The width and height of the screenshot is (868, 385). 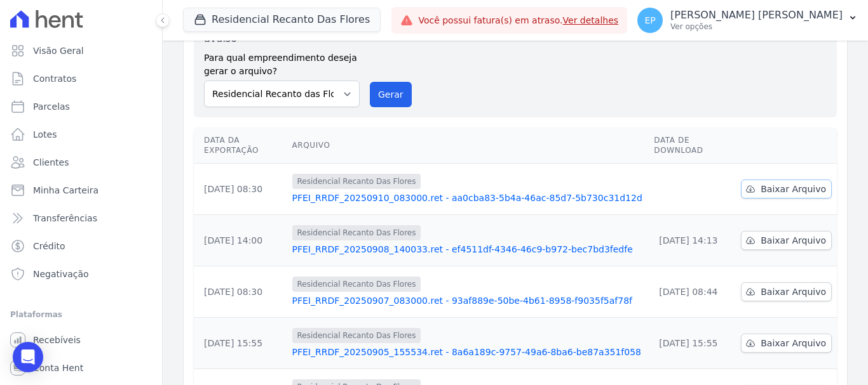 I want to click on a: Ver detalhes, so click(x=591, y=20).